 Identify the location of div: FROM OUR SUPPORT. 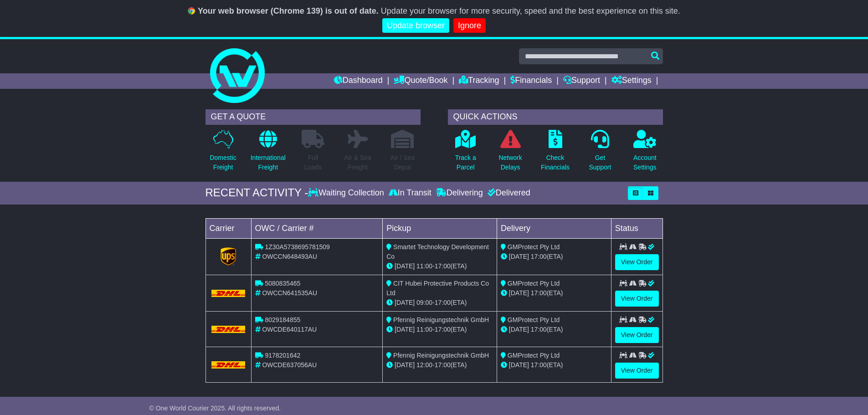
(434, 408).